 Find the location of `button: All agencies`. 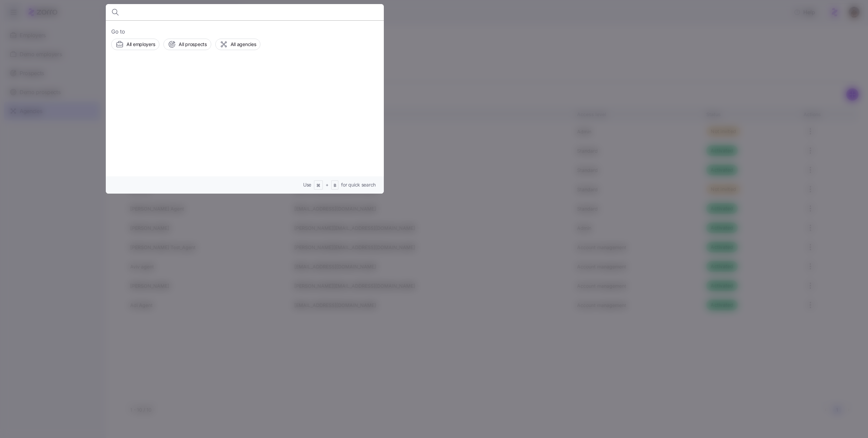

button: All agencies is located at coordinates (238, 44).